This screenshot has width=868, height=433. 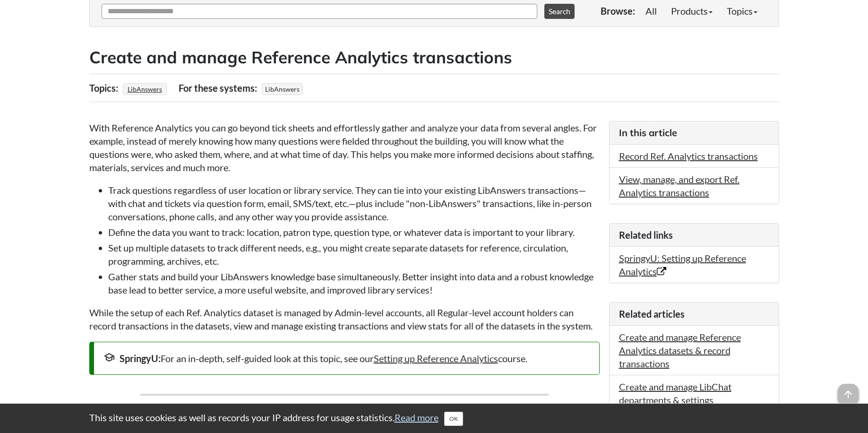 I want to click on p: With Reference Analytics you can go beyond tick sheets and effortlessly gather and analyze your d..., so click(x=344, y=148).